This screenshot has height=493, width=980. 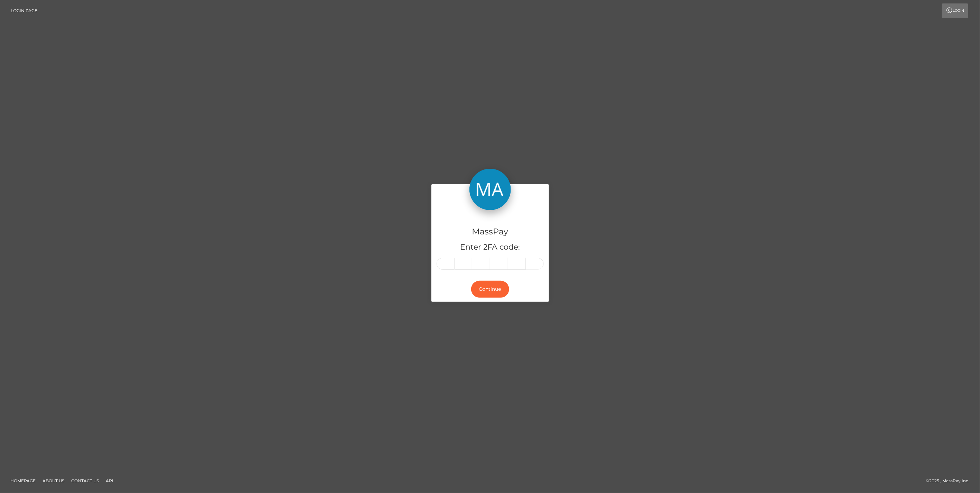 What do you see at coordinates (490, 190) in the screenshot?
I see `img: MassPay` at bounding box center [490, 190].